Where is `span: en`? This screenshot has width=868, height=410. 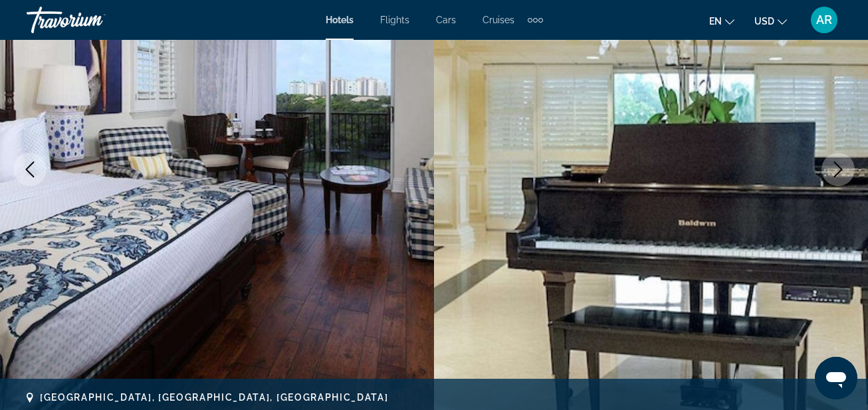 span: en is located at coordinates (715, 21).